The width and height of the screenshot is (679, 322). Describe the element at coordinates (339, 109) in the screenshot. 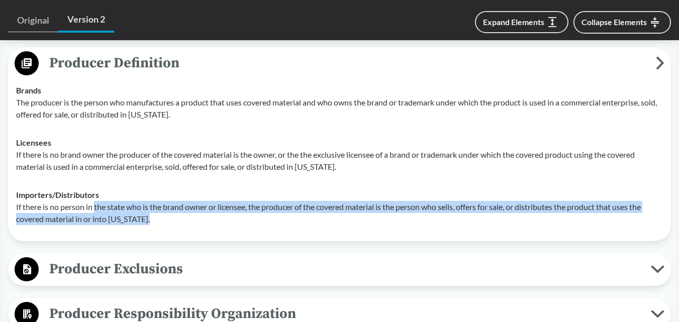

I see `p: The producer is the person who manufactures a product that uses covered material and who owns the...` at that location.